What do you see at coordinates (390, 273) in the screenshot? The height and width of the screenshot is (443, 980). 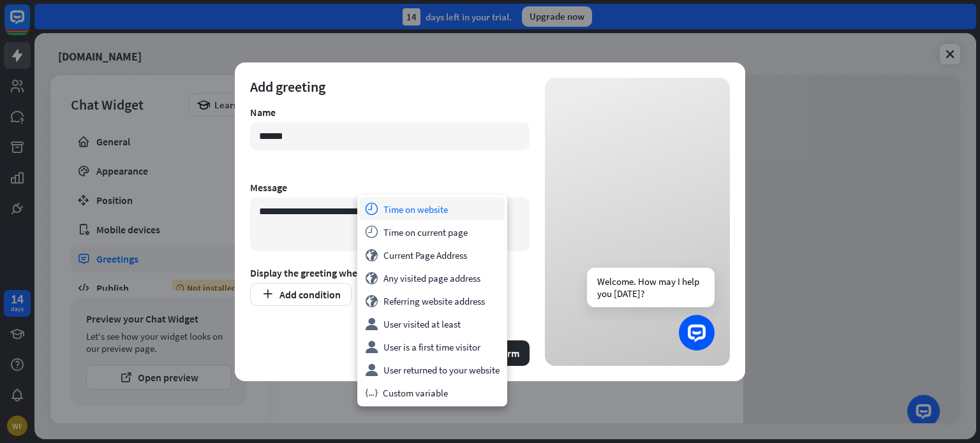 I see `div: Display the greeting when:` at bounding box center [390, 273].